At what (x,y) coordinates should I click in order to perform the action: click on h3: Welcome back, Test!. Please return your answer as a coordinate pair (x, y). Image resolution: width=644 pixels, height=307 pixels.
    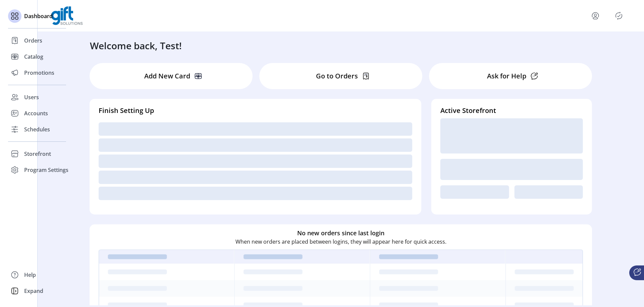
    Looking at the image, I should click on (136, 46).